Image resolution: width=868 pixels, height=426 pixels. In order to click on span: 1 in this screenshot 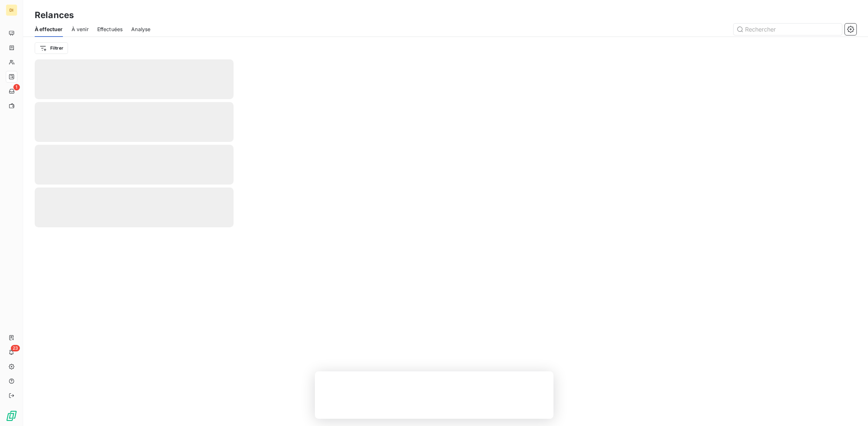, I will do `click(16, 88)`.